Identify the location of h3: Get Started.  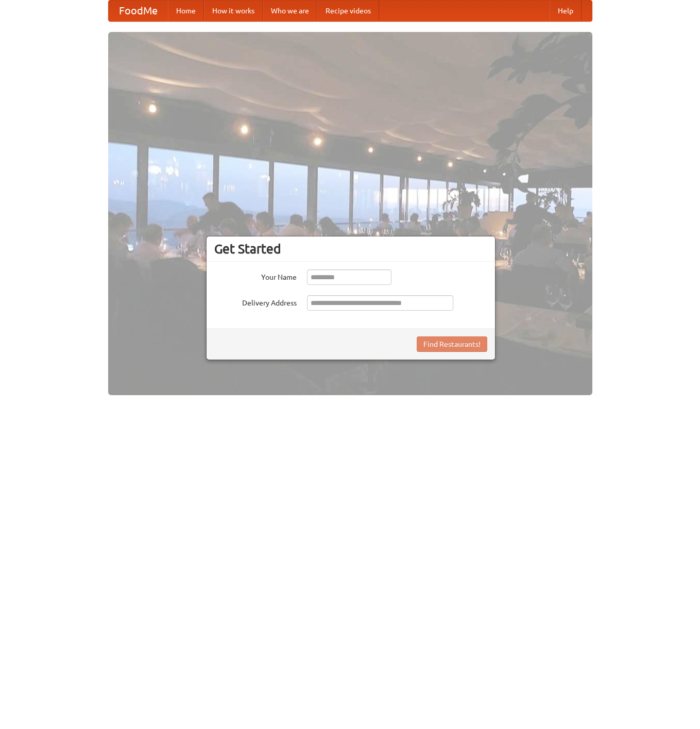
(351, 249).